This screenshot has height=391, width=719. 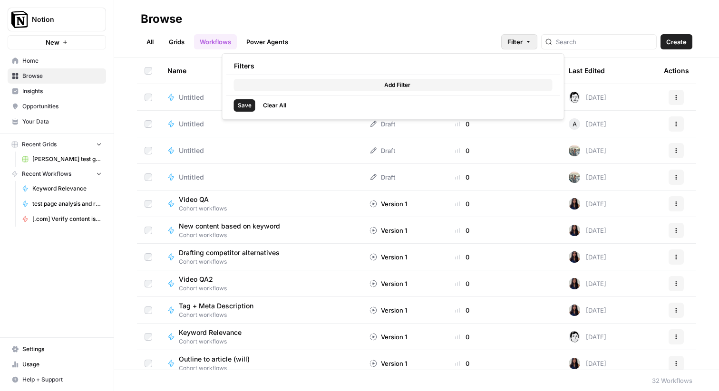 I want to click on div: 32 Workflows, so click(x=672, y=381).